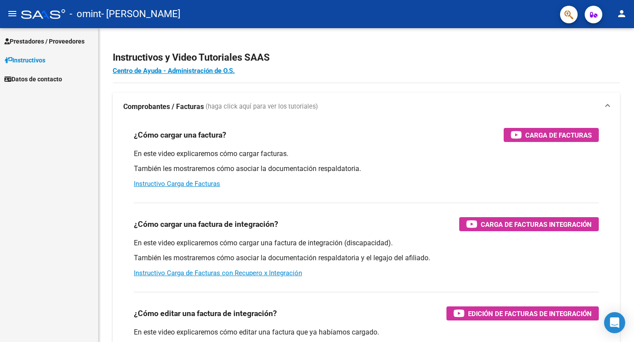  Describe the element at coordinates (366, 58) in the screenshot. I see `h2: Instructivos y Video Tutoriales SAAS` at that location.